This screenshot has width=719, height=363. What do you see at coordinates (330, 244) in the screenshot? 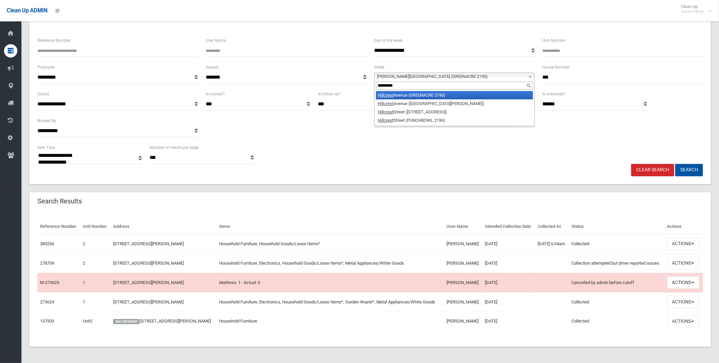
I see `td: Household Furniture, Household Goods/Loose Items*` at bounding box center [330, 244].